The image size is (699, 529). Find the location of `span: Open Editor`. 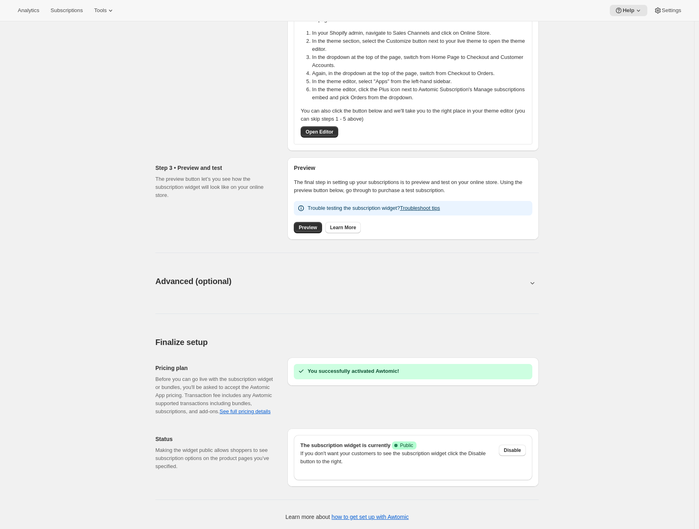

span: Open Editor is located at coordinates (319, 132).